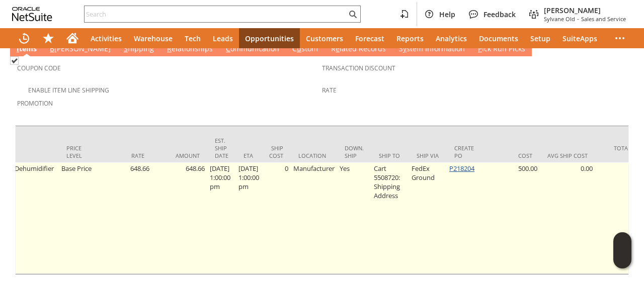 The image size is (644, 281). Describe the element at coordinates (153, 38) in the screenshot. I see `a: Warehouse` at that location.